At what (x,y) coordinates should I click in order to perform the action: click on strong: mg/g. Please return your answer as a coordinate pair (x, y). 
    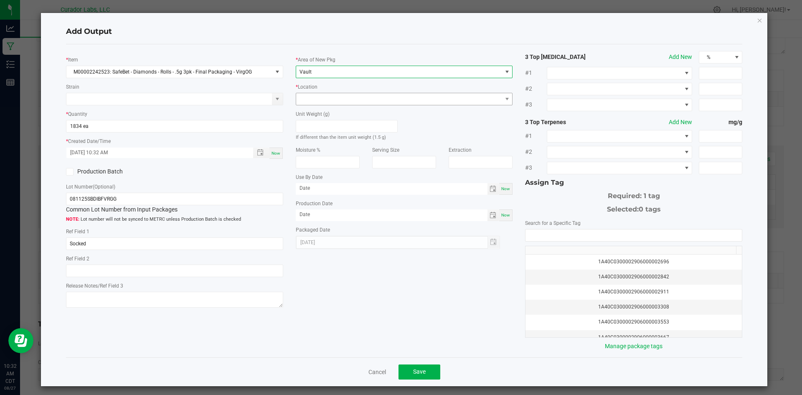
    Looking at the image, I should click on (720, 122).